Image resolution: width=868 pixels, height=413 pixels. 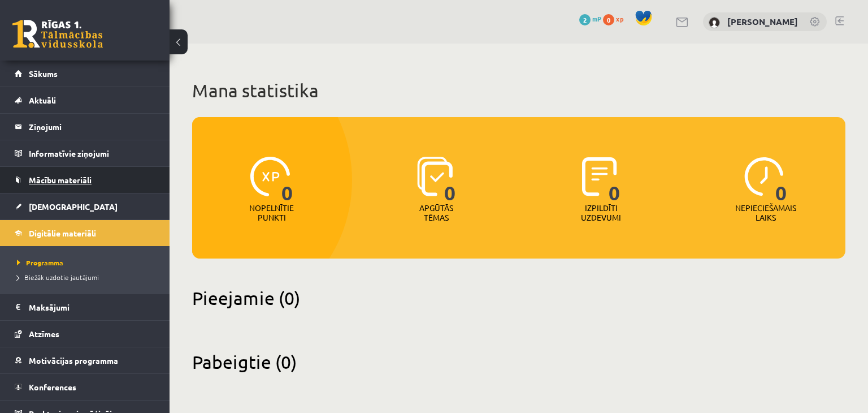 What do you see at coordinates (620, 19) in the screenshot?
I see `span: xp` at bounding box center [620, 19].